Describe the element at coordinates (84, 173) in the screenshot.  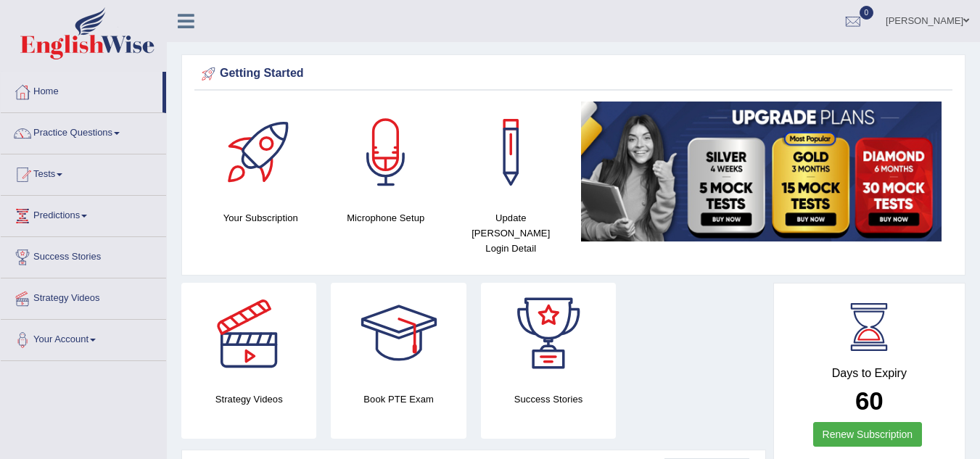
I see `a: Tests` at that location.